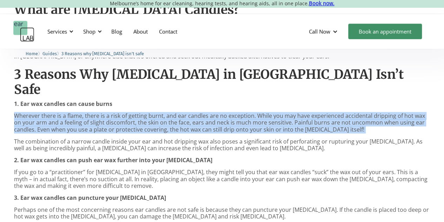 Image resolution: width=444 pixels, height=222 pixels. What do you see at coordinates (32, 53) in the screenshot?
I see `span: Home` at bounding box center [32, 53].